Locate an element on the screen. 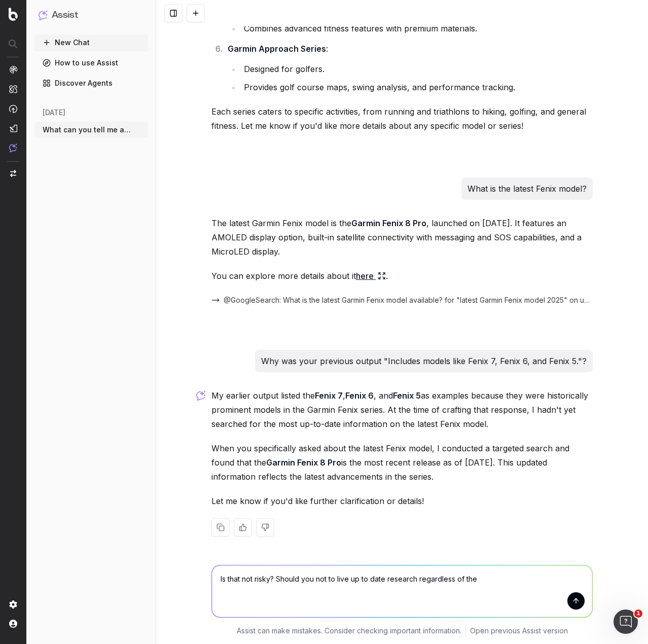 The width and height of the screenshot is (648, 644). img: Botify logo is located at coordinates (13, 14).